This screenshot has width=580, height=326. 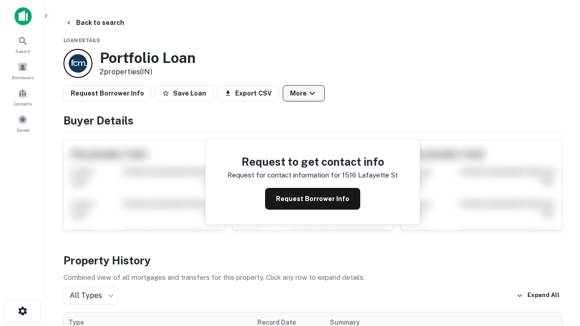 What do you see at coordinates (284, 175) in the screenshot?
I see `p: Request for contact information for` at bounding box center [284, 175].